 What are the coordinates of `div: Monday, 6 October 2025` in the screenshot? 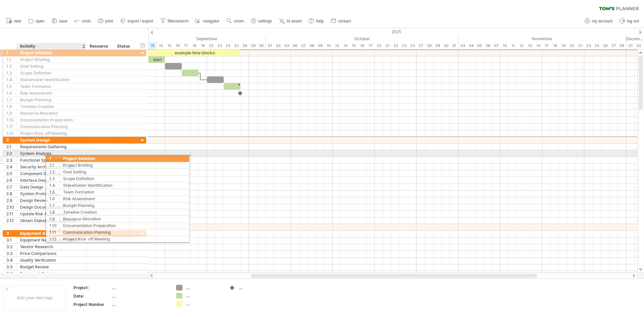 It's located at (294, 46).